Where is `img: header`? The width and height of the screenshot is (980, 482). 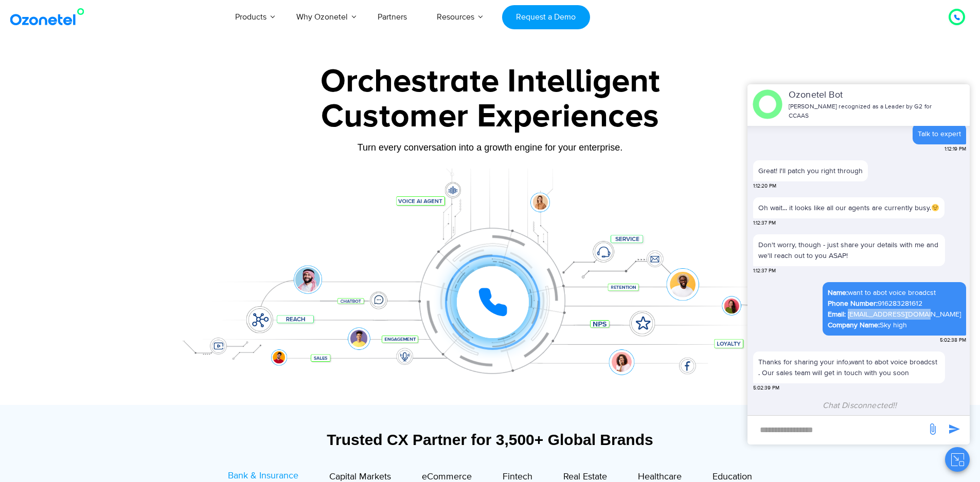
img: header is located at coordinates (768, 104).